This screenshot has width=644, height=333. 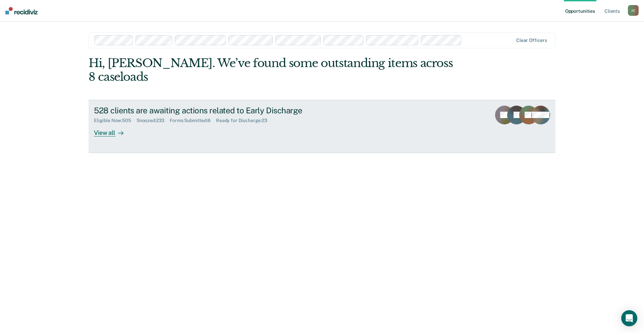 What do you see at coordinates (153, 120) in the screenshot?
I see `div: Snoozed : 233` at bounding box center [153, 120].